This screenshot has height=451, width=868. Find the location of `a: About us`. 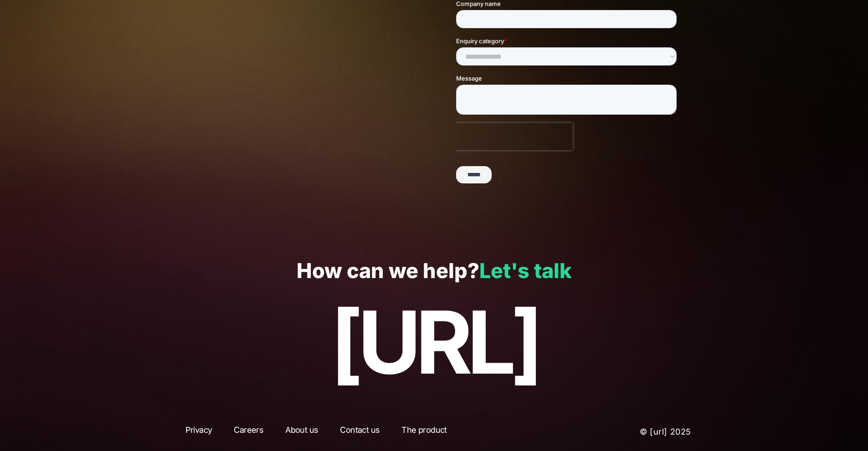

a: About us is located at coordinates (302, 432).